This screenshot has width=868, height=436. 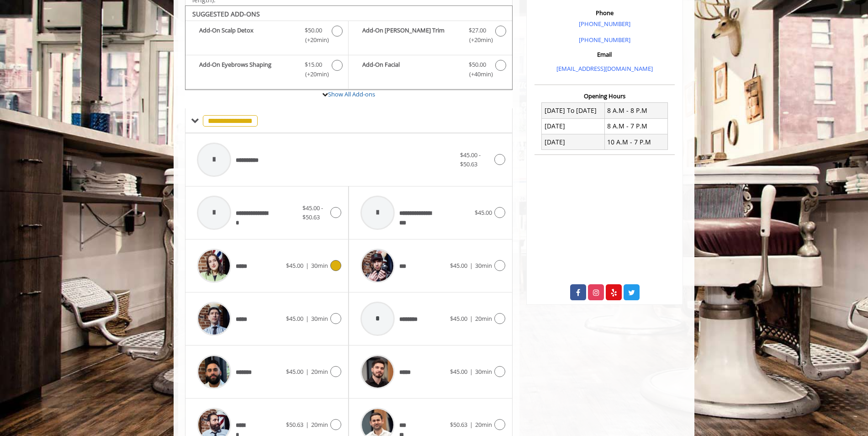 What do you see at coordinates (267, 70) in the screenshot?
I see `label: Add-On Eyebrows Shaping` at bounding box center [267, 70].